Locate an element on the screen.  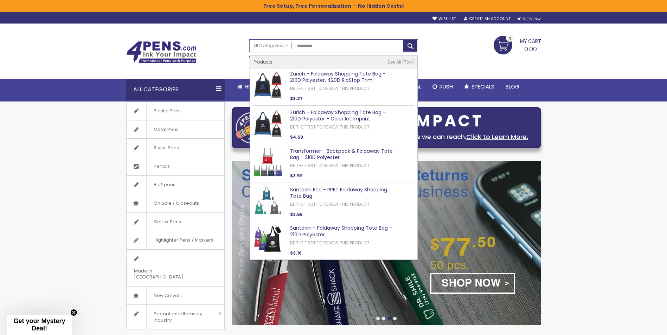
div: All Categories is located at coordinates (175, 90).